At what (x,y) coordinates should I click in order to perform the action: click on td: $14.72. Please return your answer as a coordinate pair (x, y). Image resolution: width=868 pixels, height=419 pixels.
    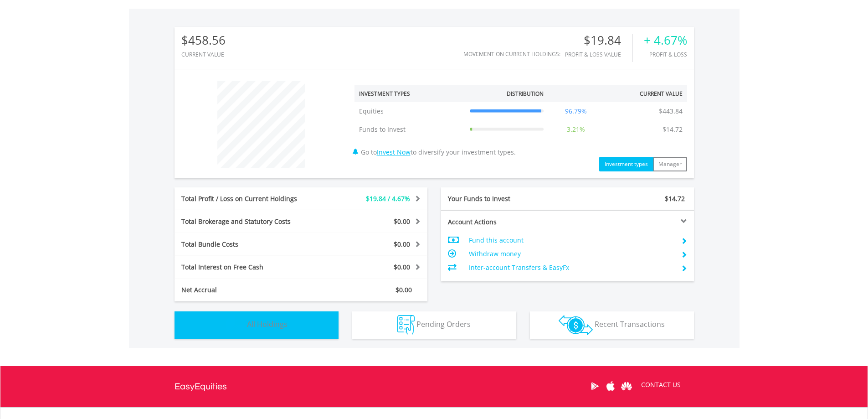
    Looking at the image, I should click on (673, 130).